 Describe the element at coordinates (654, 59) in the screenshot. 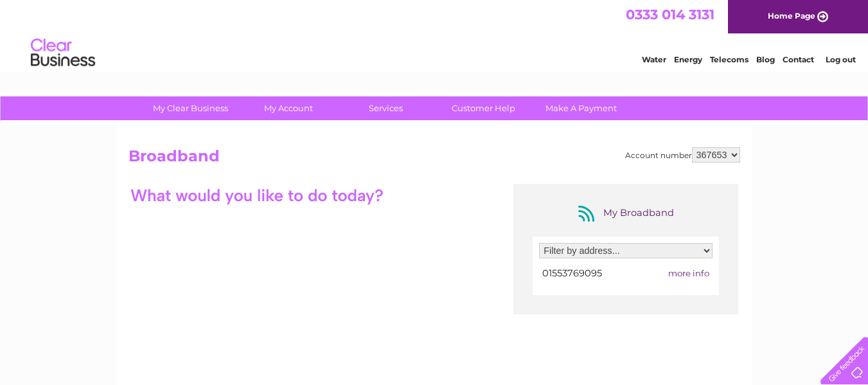

I see `a: Water` at that location.